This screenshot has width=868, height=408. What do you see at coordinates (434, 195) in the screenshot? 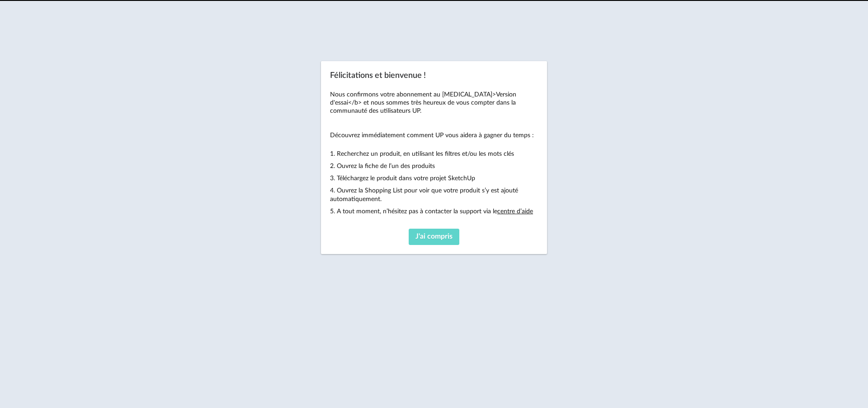
I see `p: 4. Ouvrez la Shopping List pour voir que votre produit s’y est ajouté automatiquement.` at bounding box center [434, 195].